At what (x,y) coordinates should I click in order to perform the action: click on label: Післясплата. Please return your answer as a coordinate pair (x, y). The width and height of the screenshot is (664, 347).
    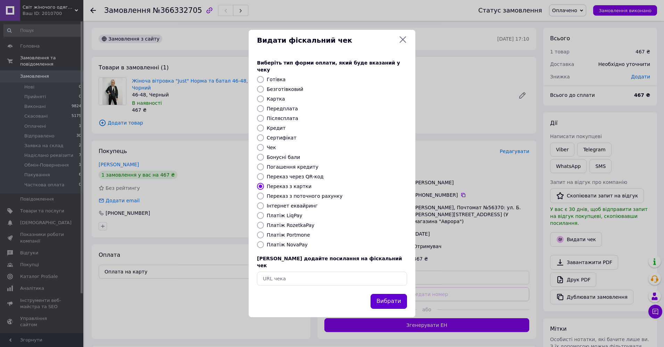
    Looking at the image, I should click on (282, 118).